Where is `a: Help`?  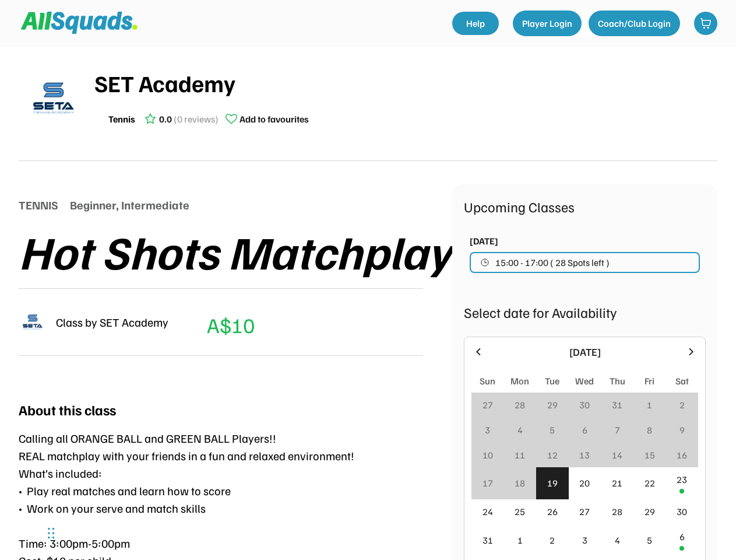 a: Help is located at coordinates (475, 23).